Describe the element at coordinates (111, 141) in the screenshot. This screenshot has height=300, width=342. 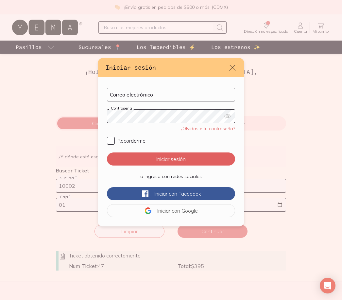
I see `input: Recordarme` at that location.